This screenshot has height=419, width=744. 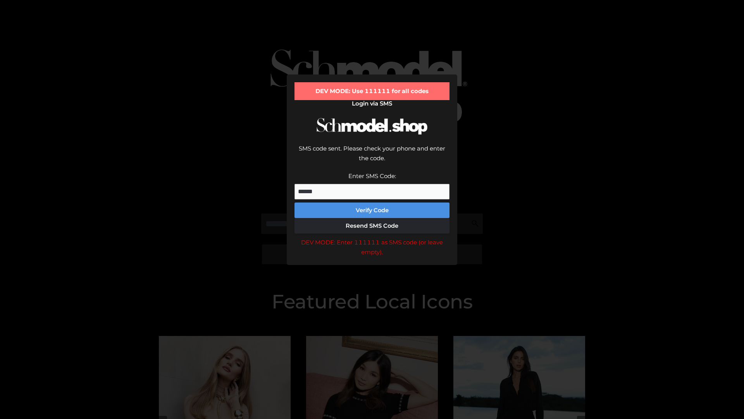 What do you see at coordinates (372, 126) in the screenshot?
I see `img: Schmodel Logo` at bounding box center [372, 126].